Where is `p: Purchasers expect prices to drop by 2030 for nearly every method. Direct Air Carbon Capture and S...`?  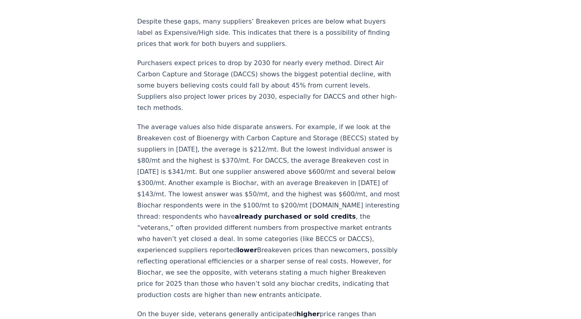 p: Purchasers expect prices to drop by 2030 for nearly every method. Direct Air Carbon Capture and S... is located at coordinates (270, 86).